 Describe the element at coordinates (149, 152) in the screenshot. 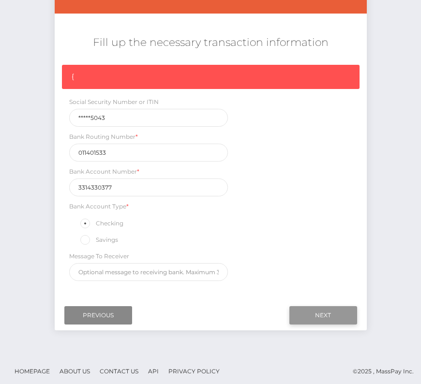

I see `input: Only 9 digits` at that location.